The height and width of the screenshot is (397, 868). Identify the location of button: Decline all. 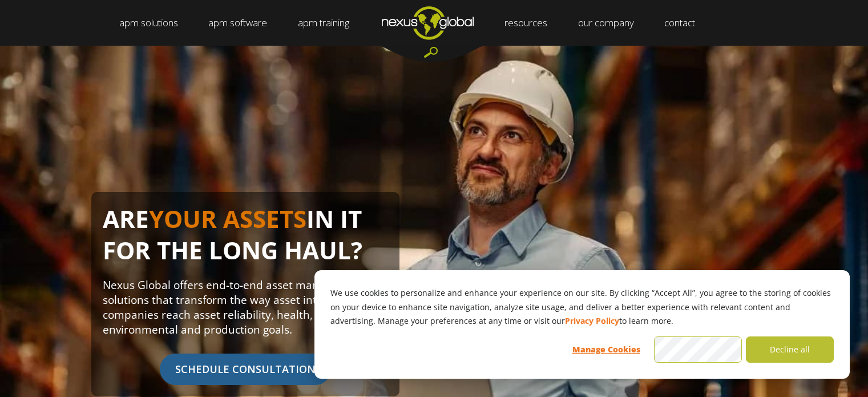
(789, 349).